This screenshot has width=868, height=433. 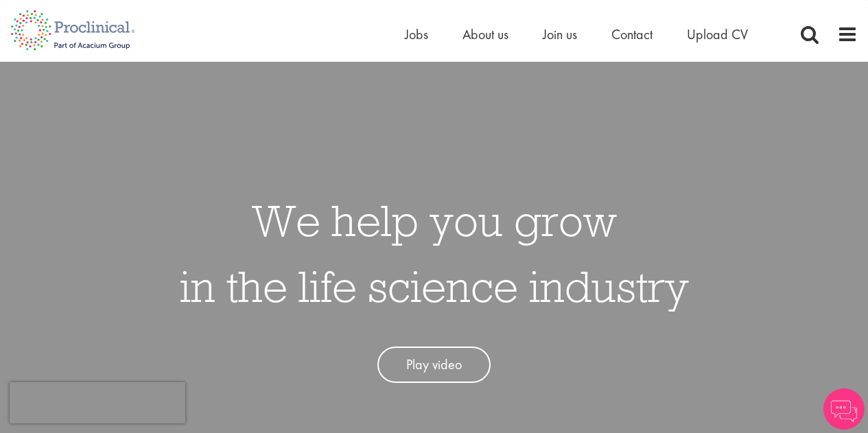 I want to click on span: Jobs, so click(x=416, y=35).